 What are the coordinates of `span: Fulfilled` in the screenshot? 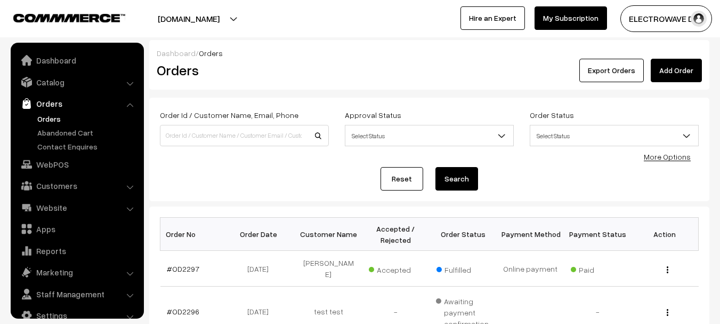 It's located at (463, 268).